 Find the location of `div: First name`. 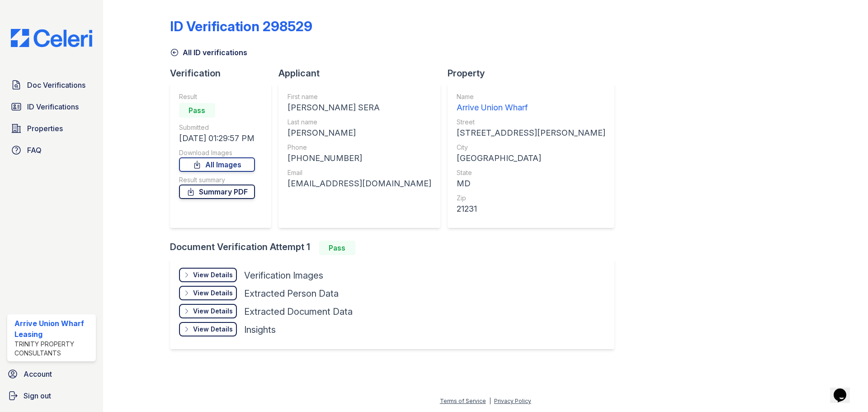

div: First name is located at coordinates (359, 97).